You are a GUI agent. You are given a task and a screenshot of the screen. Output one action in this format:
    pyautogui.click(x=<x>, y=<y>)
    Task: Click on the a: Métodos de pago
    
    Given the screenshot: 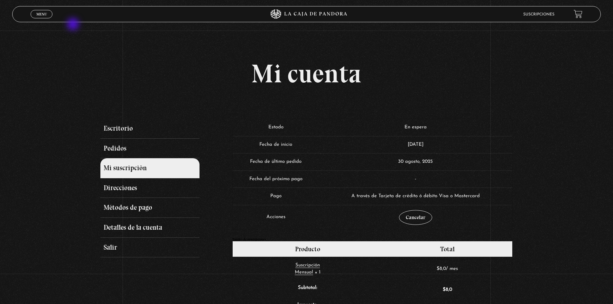 What is the action you would take?
    pyautogui.click(x=150, y=208)
    